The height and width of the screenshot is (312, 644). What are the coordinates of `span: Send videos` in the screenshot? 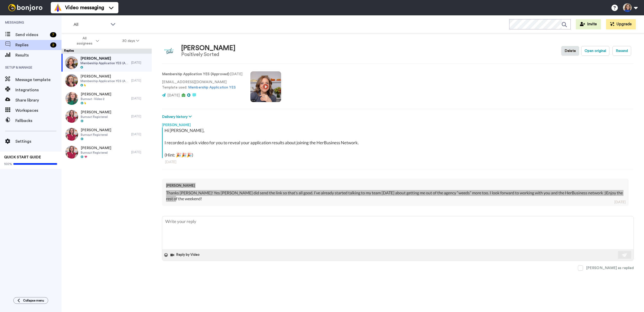 It's located at (32, 35).